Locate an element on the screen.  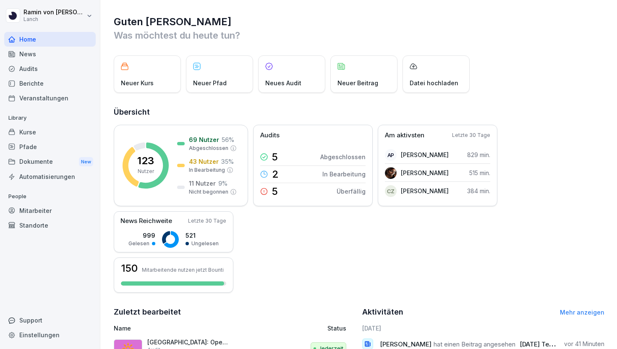
a: Pfade is located at coordinates (50, 146).